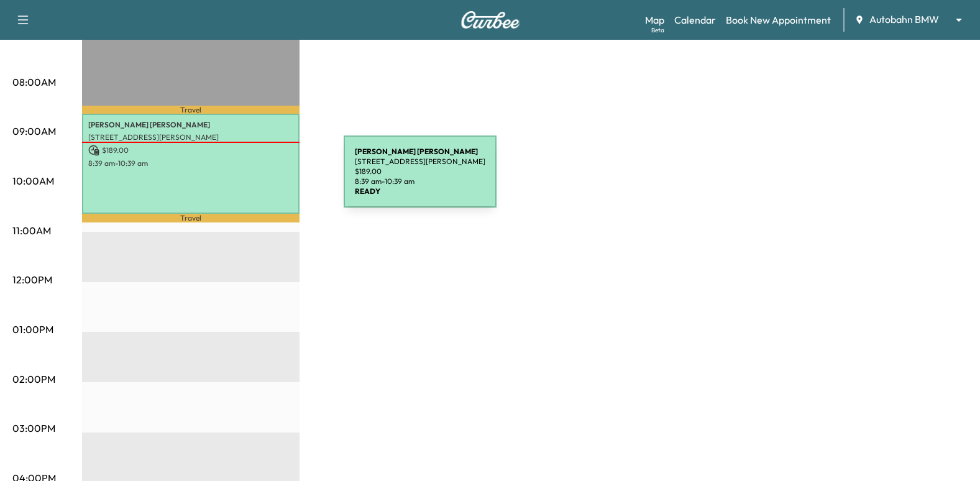 This screenshot has width=980, height=481. Describe the element at coordinates (32, 279) in the screenshot. I see `p: 12:00PM` at that location.